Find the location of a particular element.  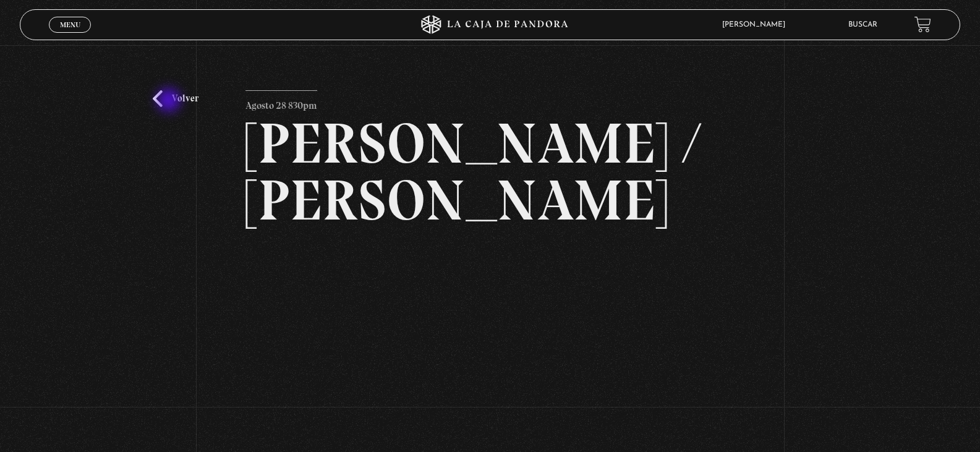

a: View your shopping cart is located at coordinates (922, 24).